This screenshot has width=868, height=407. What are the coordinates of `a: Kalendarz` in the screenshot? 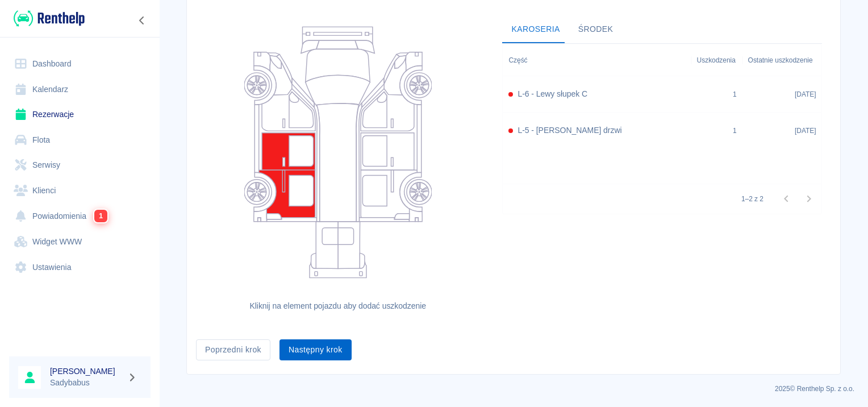 It's located at (79, 89).